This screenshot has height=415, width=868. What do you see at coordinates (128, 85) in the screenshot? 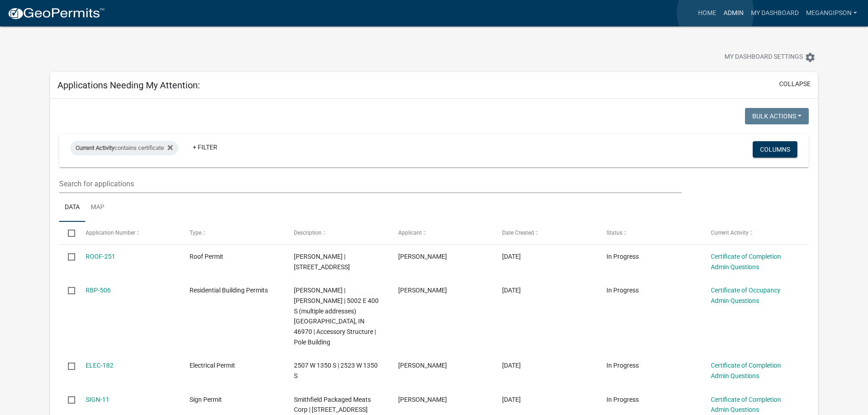
I see `h5: Applications Needing My Attention:` at bounding box center [128, 85].